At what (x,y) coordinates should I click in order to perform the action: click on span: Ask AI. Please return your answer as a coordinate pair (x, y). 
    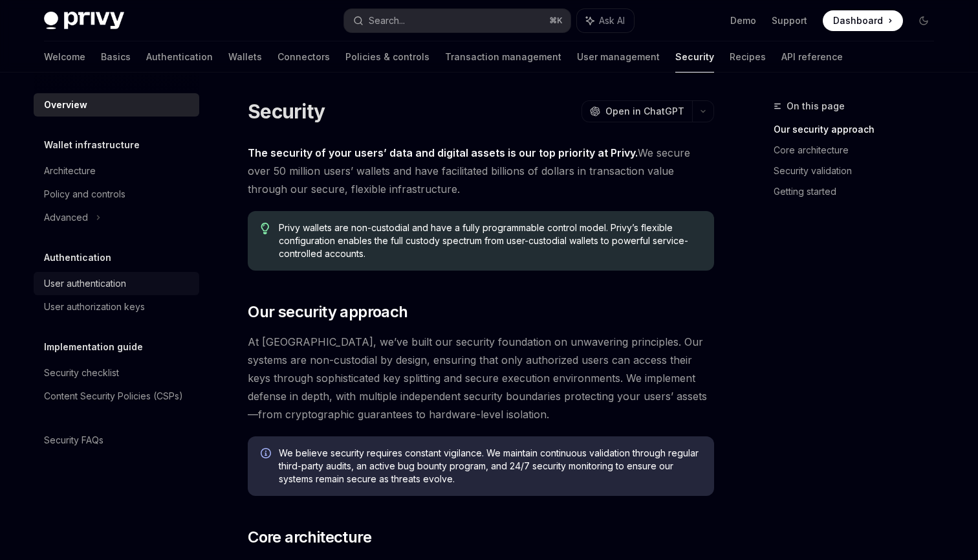
    Looking at the image, I should click on (612, 21).